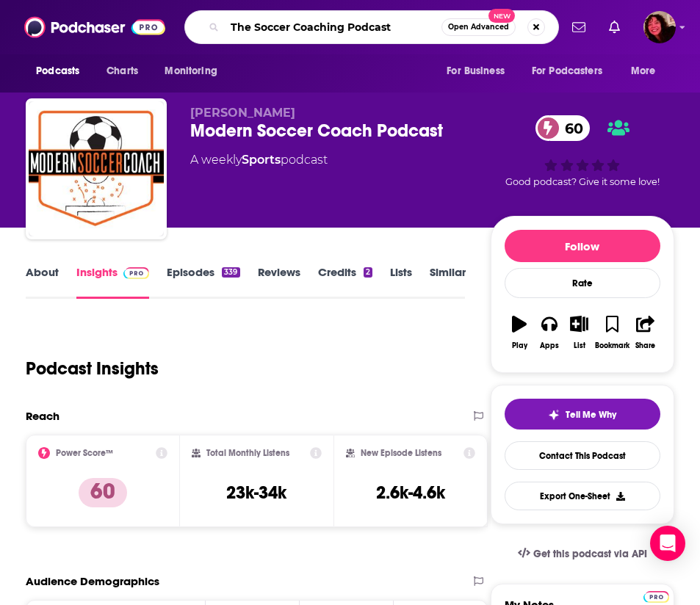 Image resolution: width=700 pixels, height=605 pixels. What do you see at coordinates (368, 272) in the screenshot?
I see `div: 2` at bounding box center [368, 272].